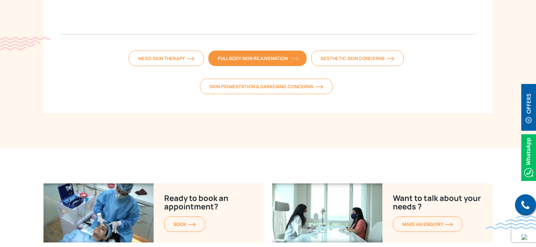 The width and height of the screenshot is (536, 247). Describe the element at coordinates (258, 58) in the screenshot. I see `span: Full Body Skin Rejuvenation` at that location.